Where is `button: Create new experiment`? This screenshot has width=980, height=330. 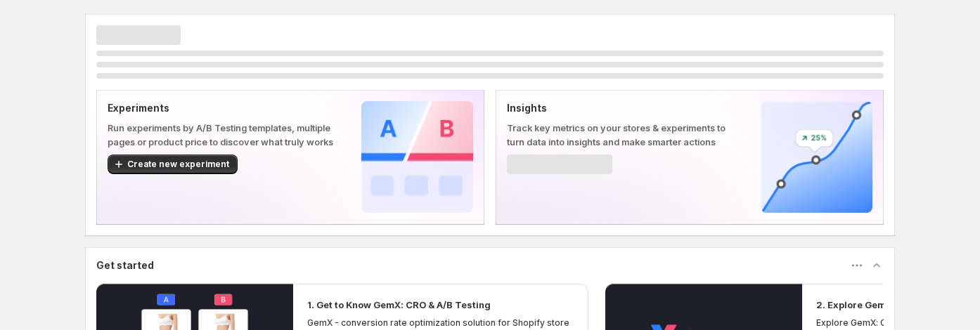
button: Create new experiment is located at coordinates (172, 165).